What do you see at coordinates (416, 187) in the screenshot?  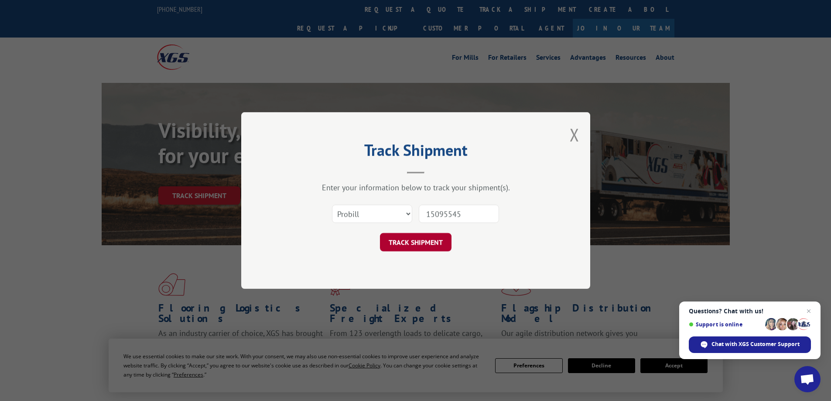 I see `div: Enter your information below to track your shipment(s).` at bounding box center [416, 187].